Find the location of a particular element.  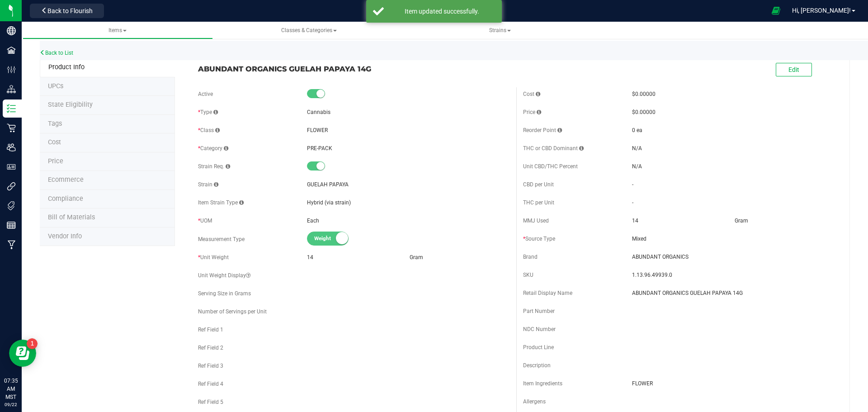

inline-svg: Configuration is located at coordinates (12, 70).